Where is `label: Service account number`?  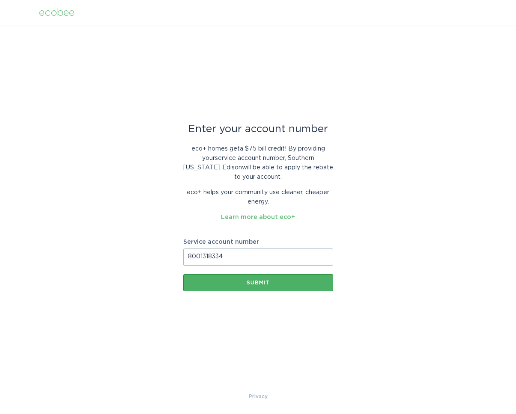
label: Service account number is located at coordinates (258, 242).